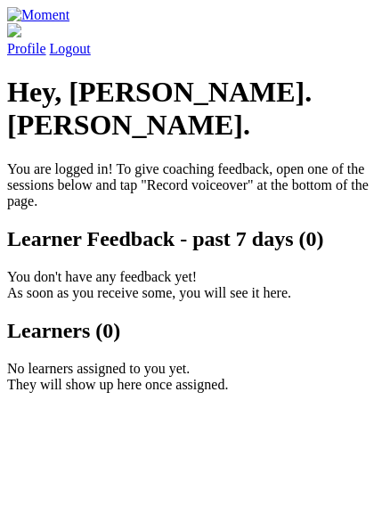 The height and width of the screenshot is (531, 390). What do you see at coordinates (195, 285) in the screenshot?
I see `p: You don't have any feedback yet! As soon as you receive some, you will see it here.` at bounding box center [195, 285].